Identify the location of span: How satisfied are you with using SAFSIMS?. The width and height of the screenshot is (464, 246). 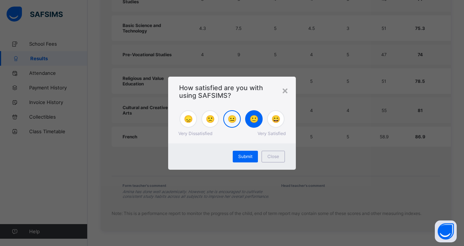
(232, 92).